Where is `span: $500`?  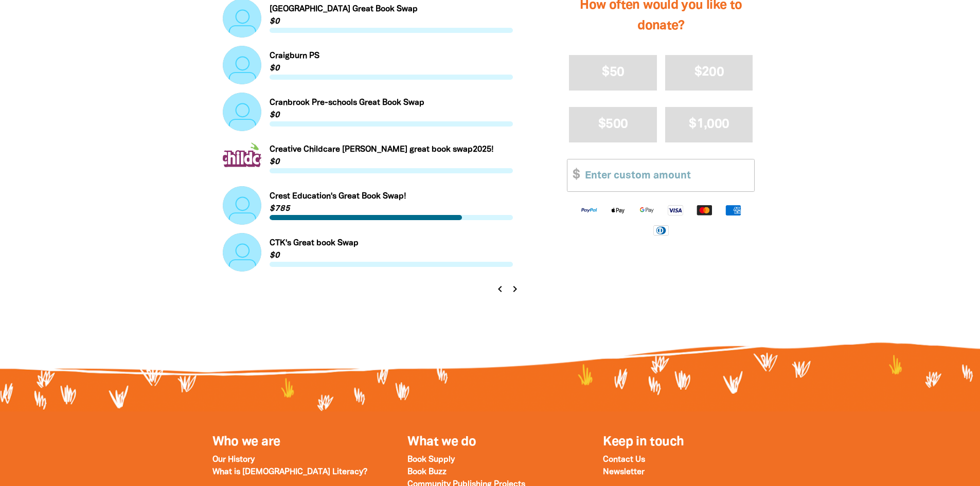 span: $500 is located at coordinates (613, 124).